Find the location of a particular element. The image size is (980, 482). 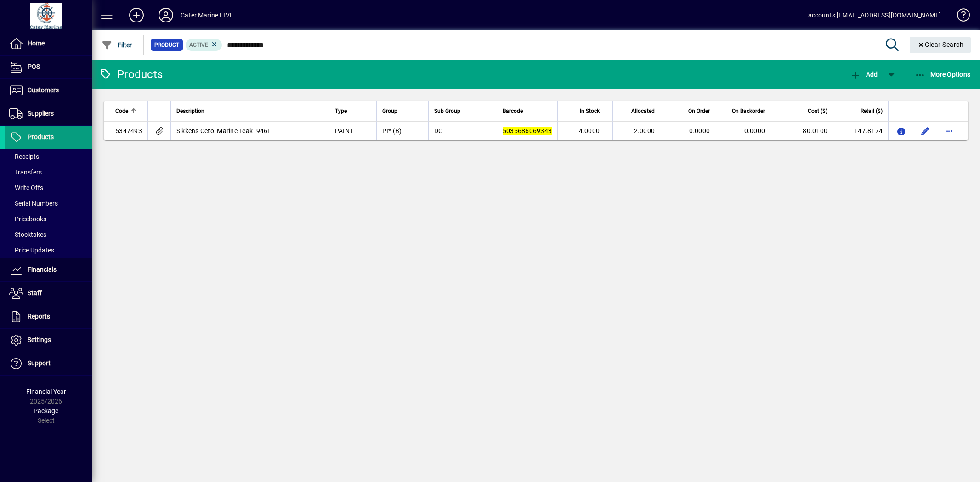

span: Barcode is located at coordinates (513, 111).